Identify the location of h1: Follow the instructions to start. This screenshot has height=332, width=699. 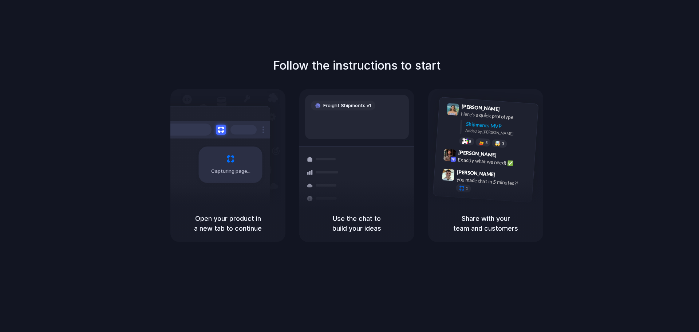
(357, 66).